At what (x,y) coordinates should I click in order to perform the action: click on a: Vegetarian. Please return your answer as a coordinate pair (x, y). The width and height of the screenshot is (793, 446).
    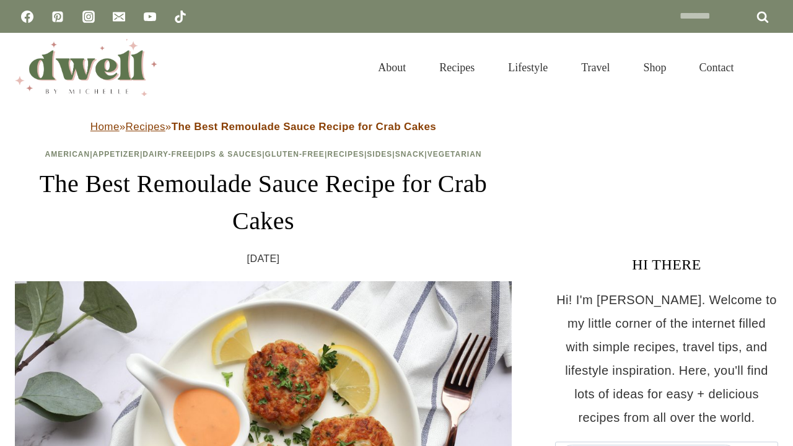
    Looking at the image, I should click on (455, 154).